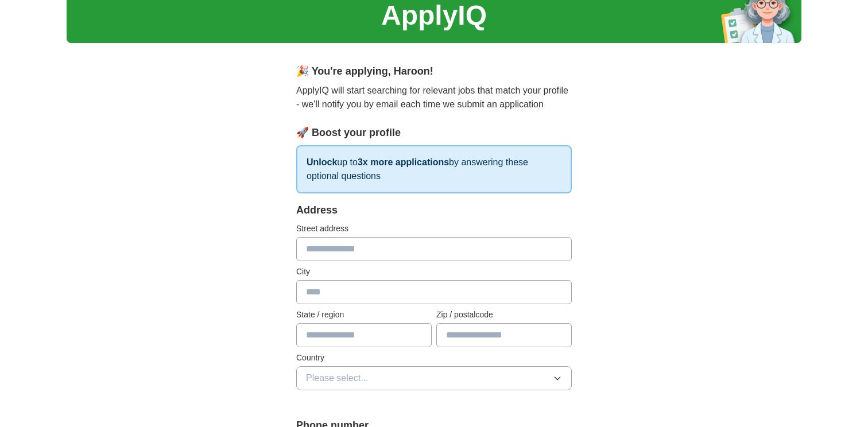 This screenshot has height=427, width=868. I want to click on p: up to by answering these optional questions, so click(434, 169).